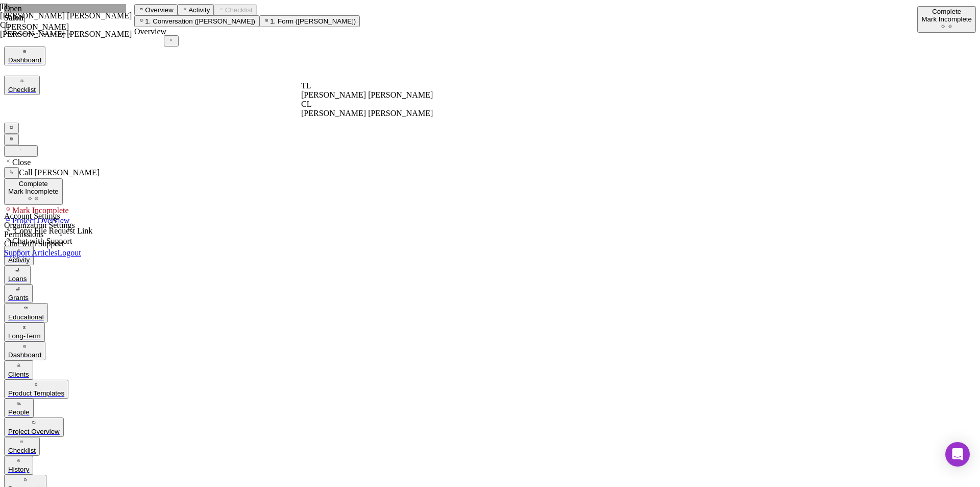 This screenshot has height=487, width=980. What do you see at coordinates (18, 469) in the screenshot?
I see `div: History` at bounding box center [18, 469].